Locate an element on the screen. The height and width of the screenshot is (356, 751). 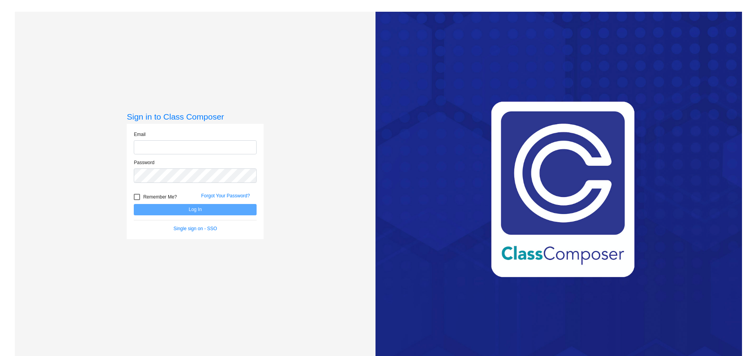
button: Log In is located at coordinates (195, 210).